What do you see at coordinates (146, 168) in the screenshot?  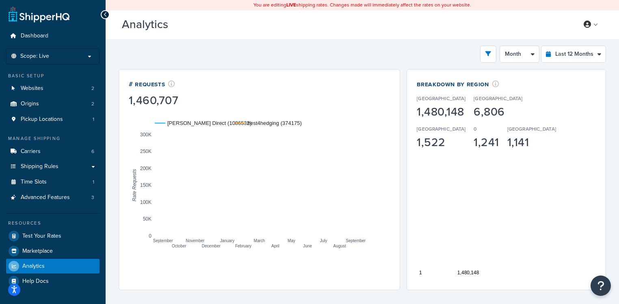 I see `text: 200K` at bounding box center [146, 168].